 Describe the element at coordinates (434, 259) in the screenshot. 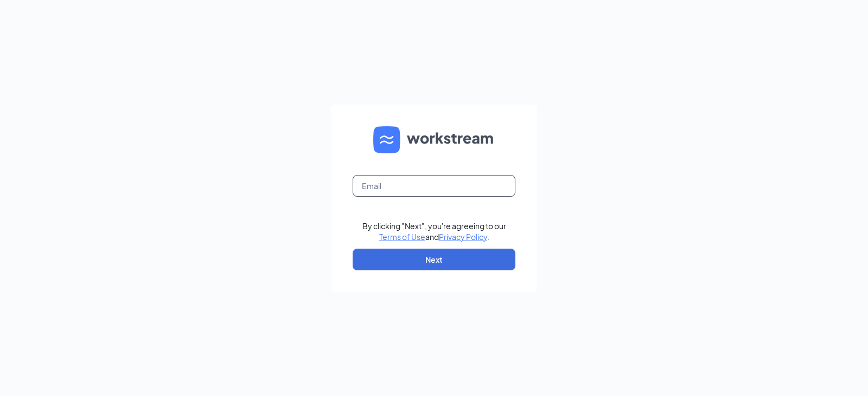

I see `button: Next` at that location.